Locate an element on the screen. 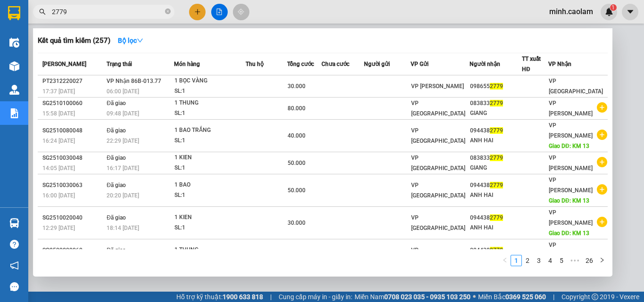 The height and width of the screenshot is (302, 644). li: 3 is located at coordinates (539, 261).